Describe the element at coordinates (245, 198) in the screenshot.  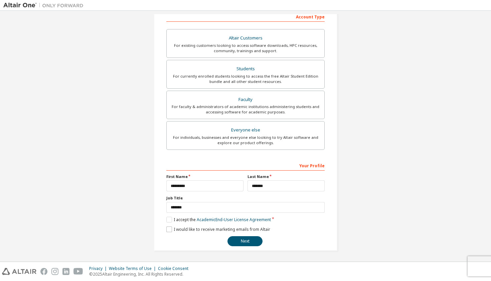
I see `label: Job Title` at that location.